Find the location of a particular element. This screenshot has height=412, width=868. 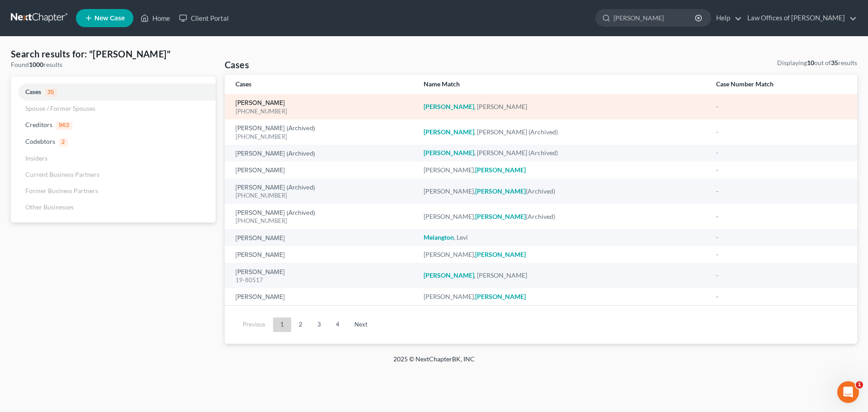

a: Former Business Partners is located at coordinates (113, 191).